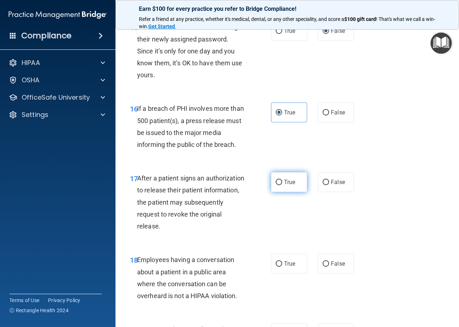 Image resolution: width=459 pixels, height=327 pixels. What do you see at coordinates (162, 26) in the screenshot?
I see `a: Get Started` at bounding box center [162, 26].